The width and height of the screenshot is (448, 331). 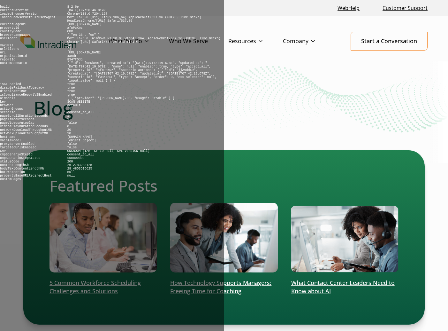 What do you see at coordinates (345, 287) in the screenshot?
I see `p: What Contact Center Leaders Need to Know about AI` at bounding box center [345, 287].